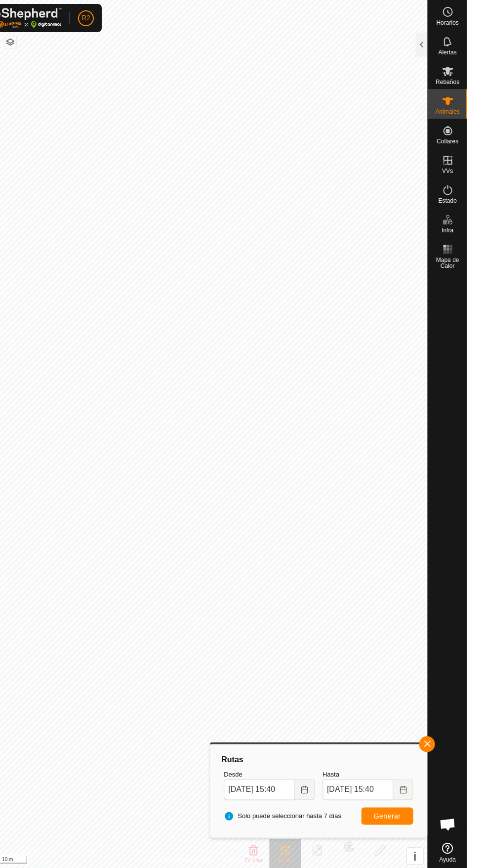 This screenshot has width=484, height=868. What do you see at coordinates (464, 231) in the screenshot?
I see `span: Infra` at bounding box center [464, 231].